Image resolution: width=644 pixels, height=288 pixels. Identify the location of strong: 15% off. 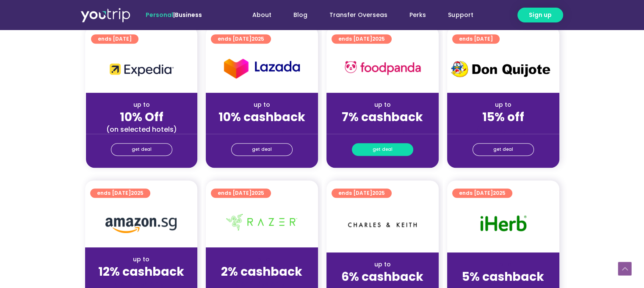
(503, 117).